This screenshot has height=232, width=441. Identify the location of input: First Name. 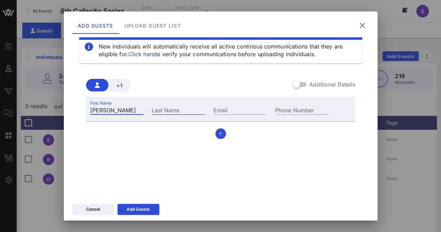
(117, 110).